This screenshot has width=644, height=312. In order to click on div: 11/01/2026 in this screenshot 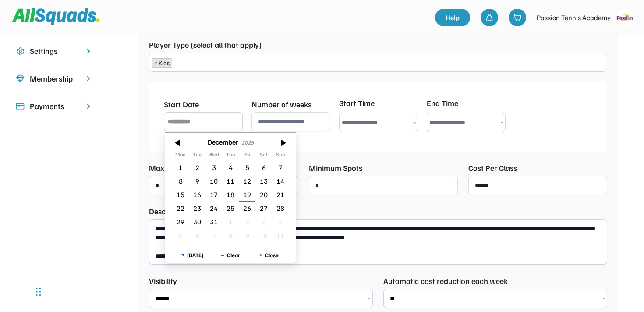, I will do `click(280, 235)`.